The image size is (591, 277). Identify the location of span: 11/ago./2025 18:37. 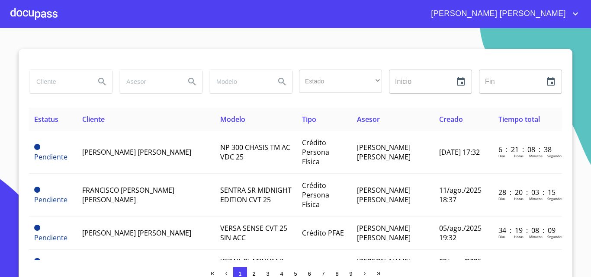
(461, 195).